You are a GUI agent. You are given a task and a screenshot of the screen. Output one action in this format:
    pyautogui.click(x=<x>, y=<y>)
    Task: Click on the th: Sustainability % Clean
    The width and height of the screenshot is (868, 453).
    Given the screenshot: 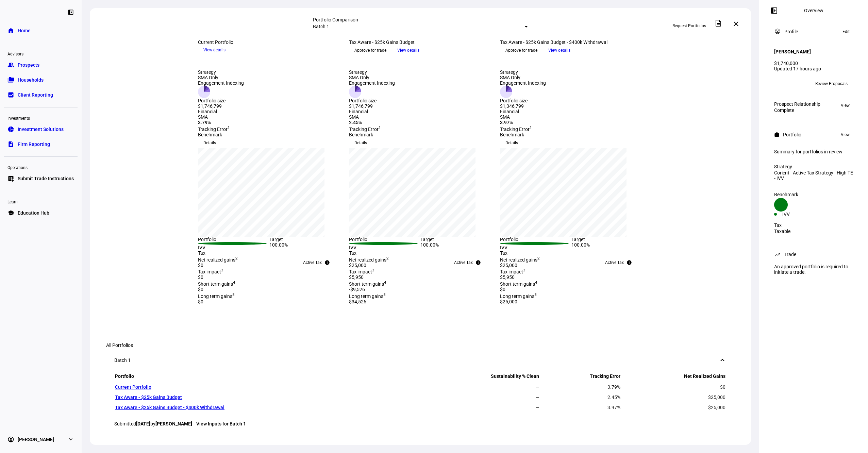 What is the action you would take?
    pyautogui.click(x=479, y=377)
    